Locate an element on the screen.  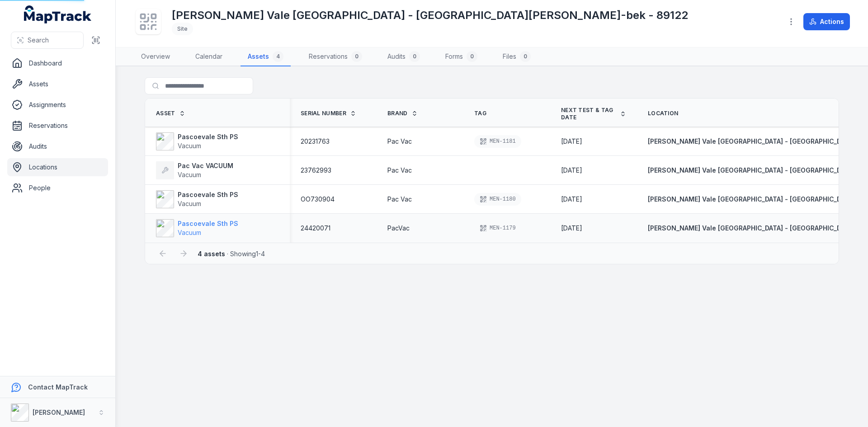
time: 2/6/2025, 11:00:00 AM is located at coordinates (571, 171).